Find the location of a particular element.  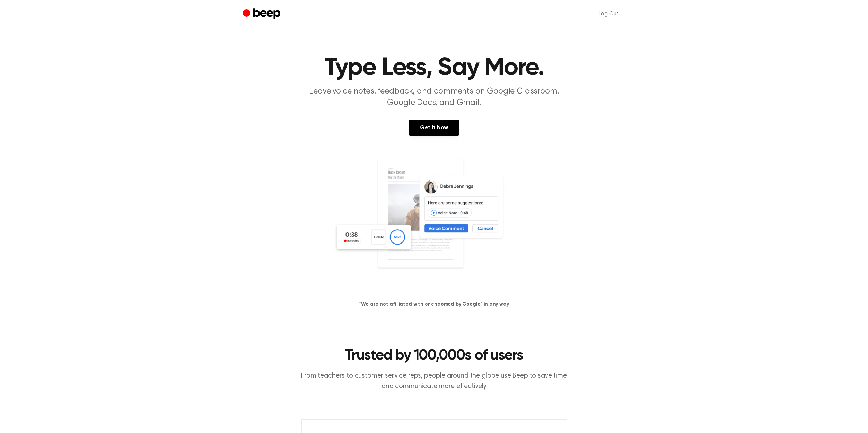

a: Log Out is located at coordinates (608, 14).